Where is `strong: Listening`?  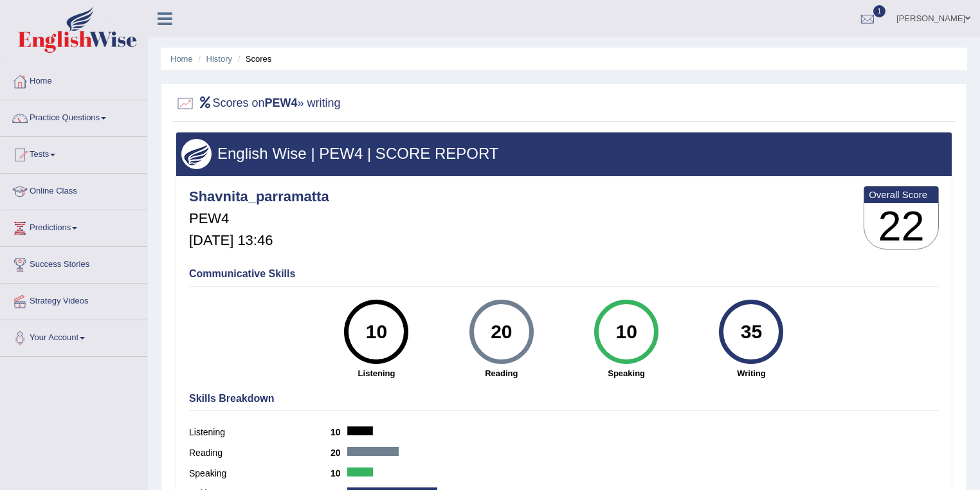 strong: Listening is located at coordinates (376, 373).